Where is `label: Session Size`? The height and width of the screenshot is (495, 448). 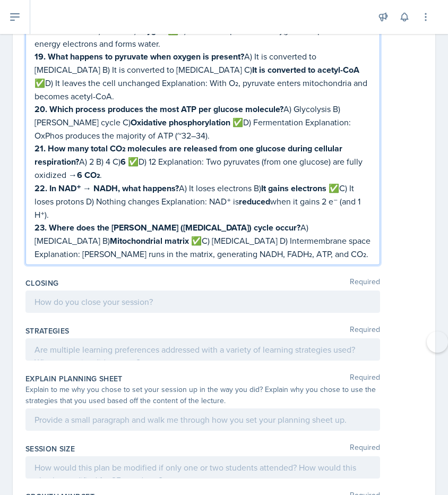
label: Session Size is located at coordinates (50, 449).